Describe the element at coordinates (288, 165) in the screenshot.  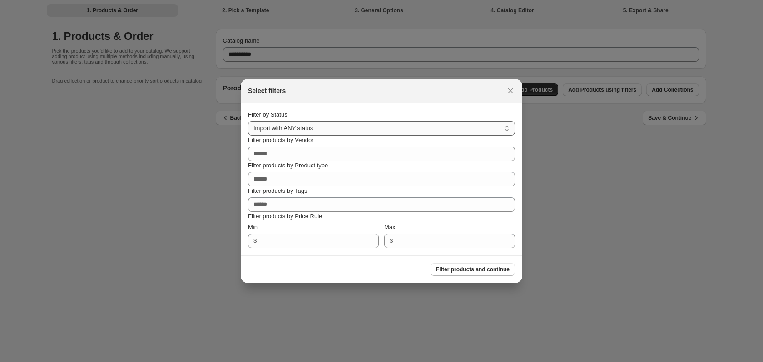
I see `span: Filter products by Product type` at that location.